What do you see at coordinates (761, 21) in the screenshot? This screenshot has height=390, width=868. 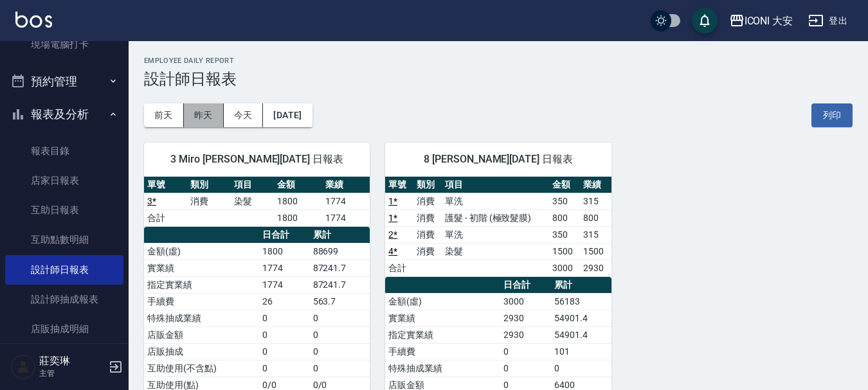 I see `button: ICONI 大安` at bounding box center [761, 21].